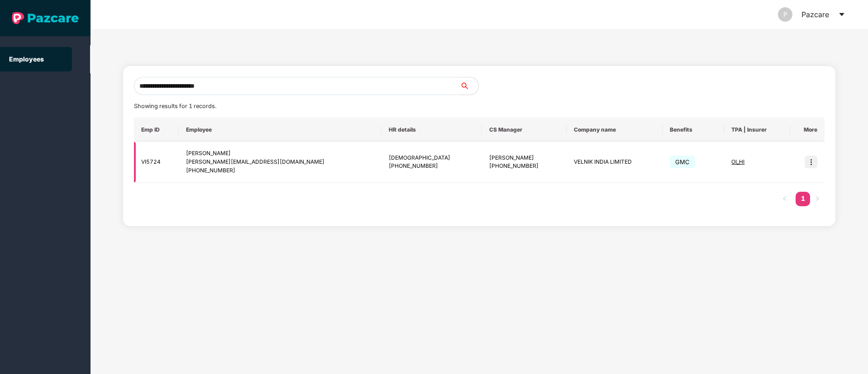 This screenshot has height=374, width=868. I want to click on th: Emp ID, so click(156, 130).